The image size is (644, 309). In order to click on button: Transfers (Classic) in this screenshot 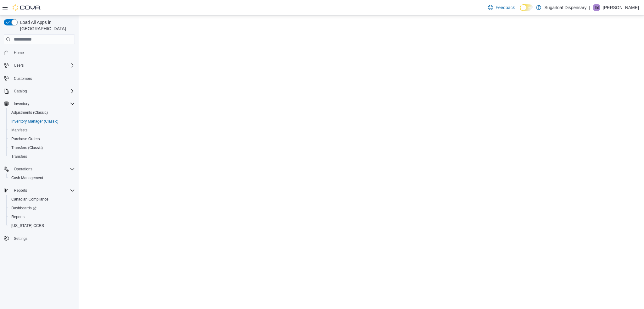, I will do `click(42, 147)`.